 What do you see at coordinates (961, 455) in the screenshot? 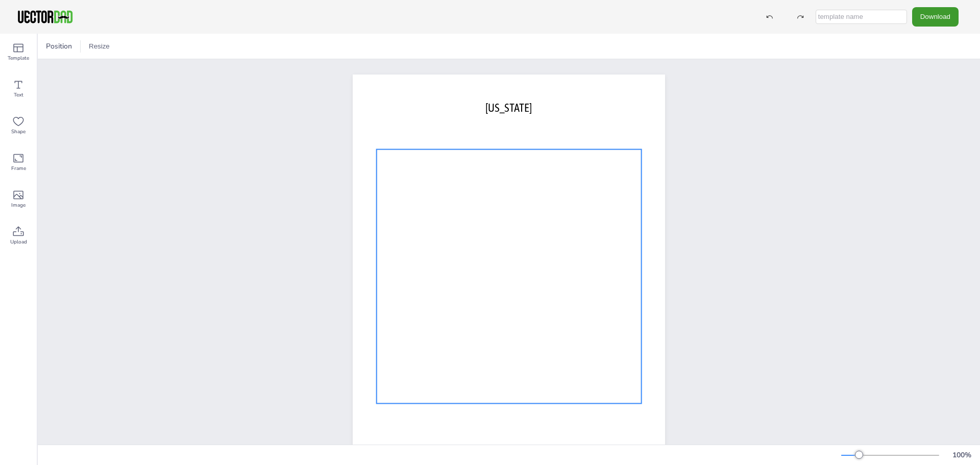
I see `div: 100 %` at bounding box center [961, 455].